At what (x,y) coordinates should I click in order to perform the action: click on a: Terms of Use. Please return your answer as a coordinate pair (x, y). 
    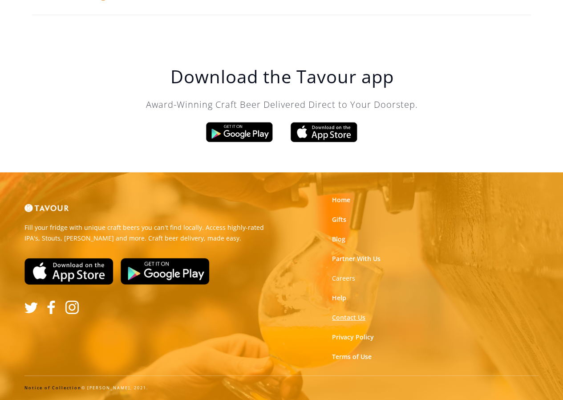
    Looking at the image, I should click on (352, 357).